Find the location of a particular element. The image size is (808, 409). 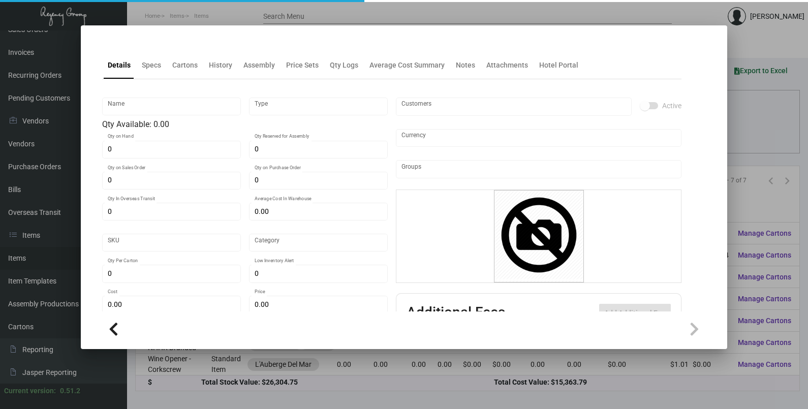

div: Specs is located at coordinates (151, 65).